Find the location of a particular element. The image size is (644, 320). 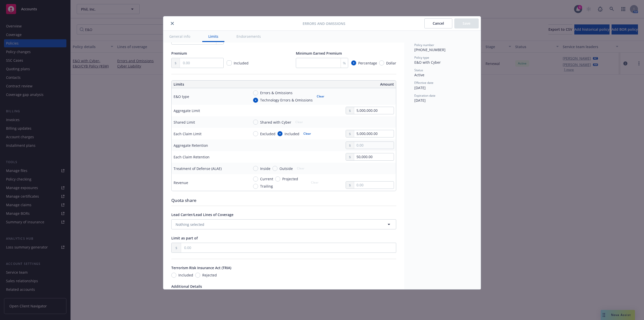

span: Terrorism Risk Insurance Act (TRIA) is located at coordinates (201, 268).